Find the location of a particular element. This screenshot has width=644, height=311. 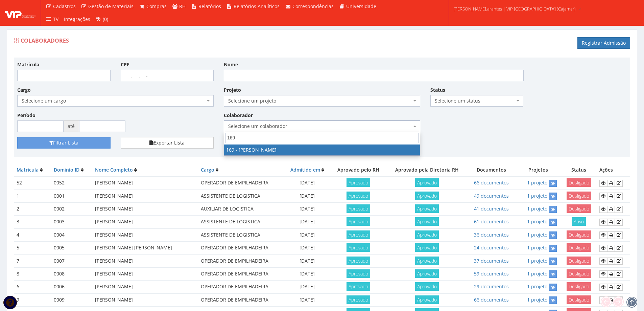

td: AUXILIAR DE LOGISTICA is located at coordinates (241, 209).